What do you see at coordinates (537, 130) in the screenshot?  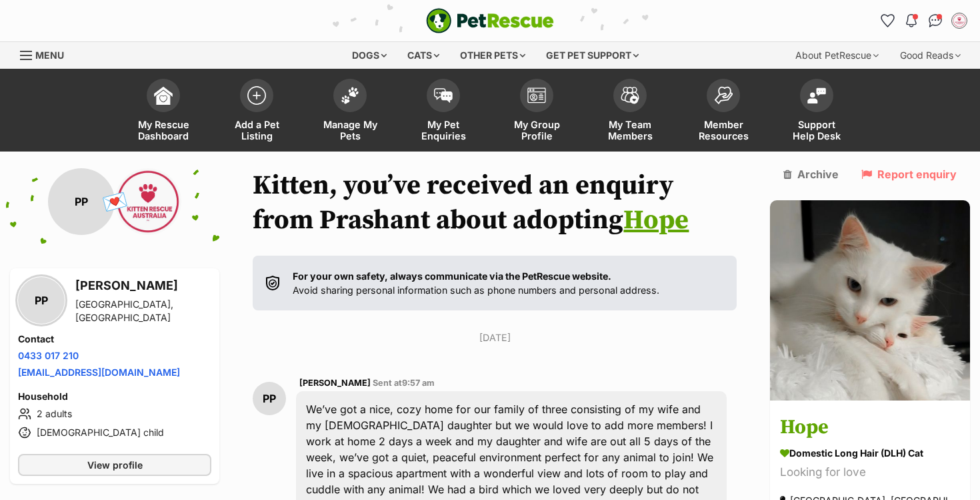 I see `span: My Group Profile` at bounding box center [537, 130].